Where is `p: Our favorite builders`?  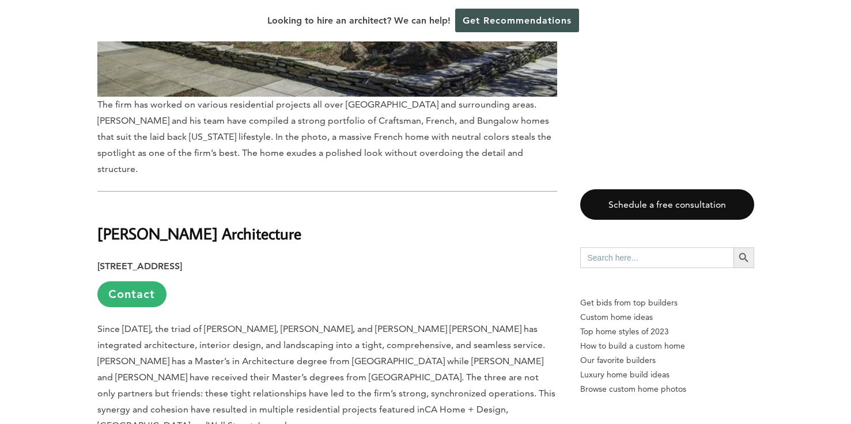
p: Our favorite builders is located at coordinates (667, 361).